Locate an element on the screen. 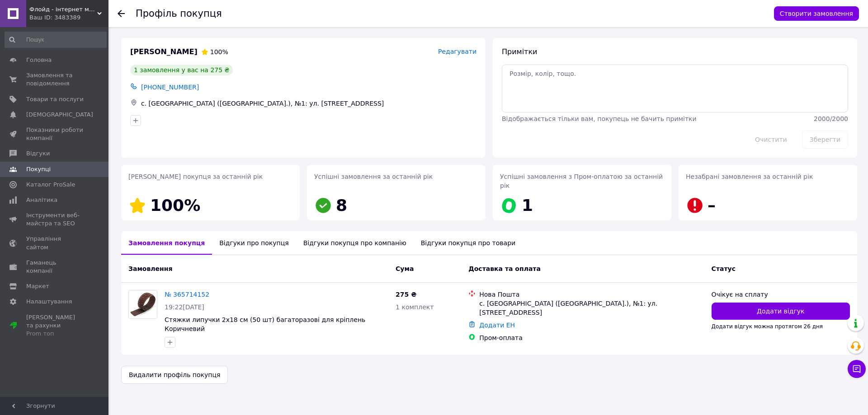 The image size is (868, 415). span: Маркет is located at coordinates (37, 286).